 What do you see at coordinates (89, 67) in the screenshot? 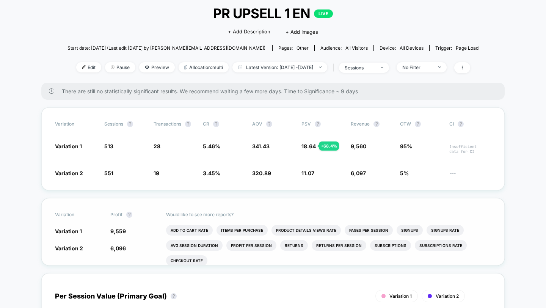
I see `span: Edit` at bounding box center [89, 67].